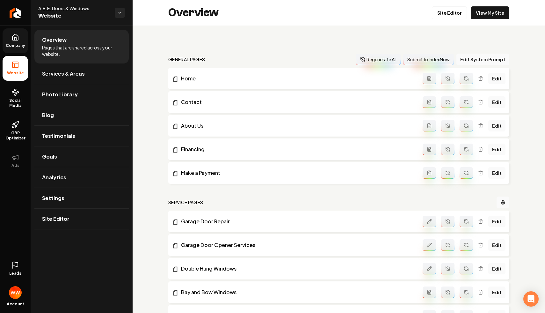  I want to click on span: Overview, so click(54, 40).